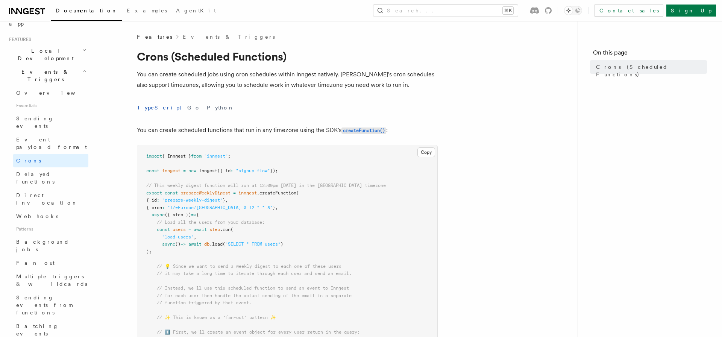  What do you see at coordinates (229, 37) in the screenshot?
I see `a: Events & Triggers` at bounding box center [229, 37].